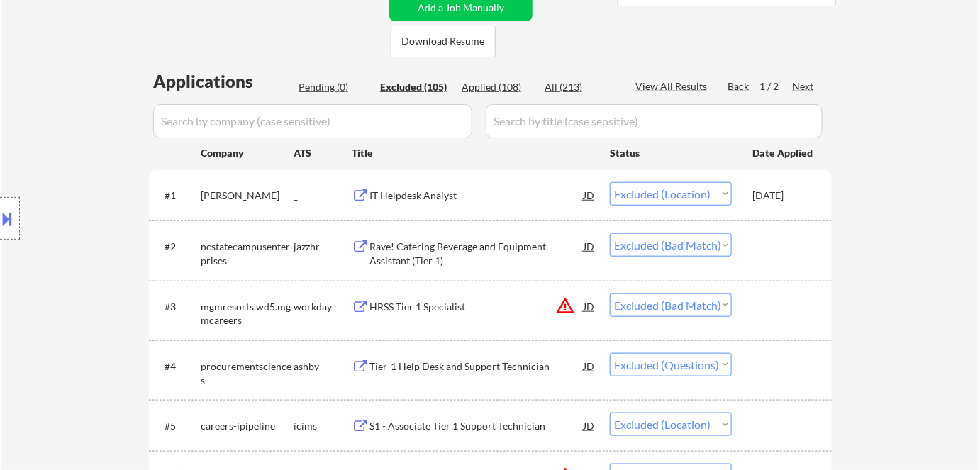 This screenshot has height=470, width=980. I want to click on div: Back, so click(739, 87).